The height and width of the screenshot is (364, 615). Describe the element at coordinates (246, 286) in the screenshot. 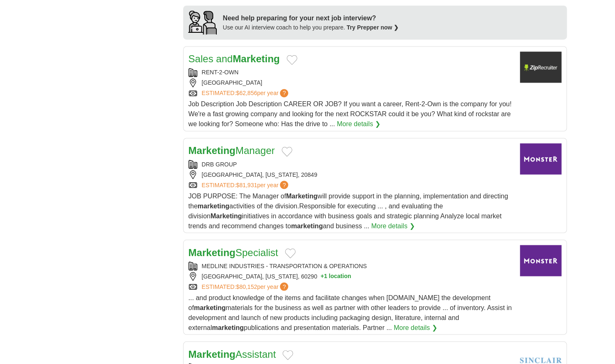

I see `a: ESTIMATED:$80,152per year?` at that location.